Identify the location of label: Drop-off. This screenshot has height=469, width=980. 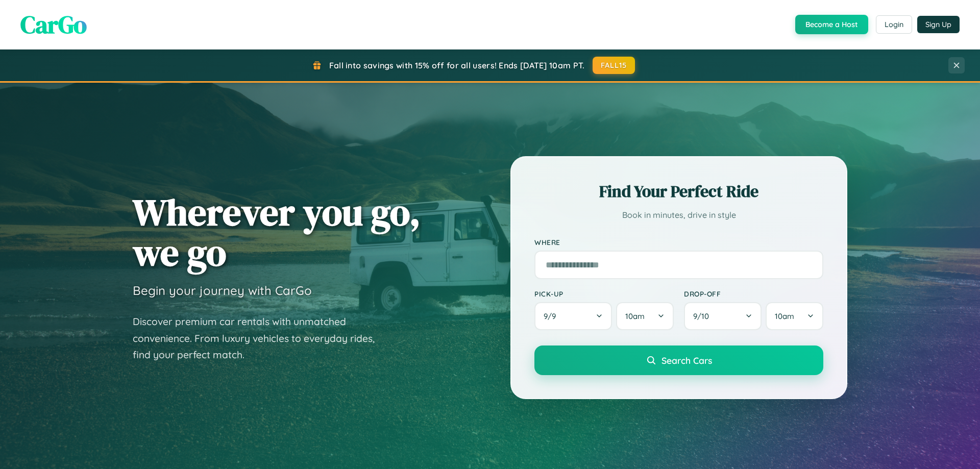
(753, 294).